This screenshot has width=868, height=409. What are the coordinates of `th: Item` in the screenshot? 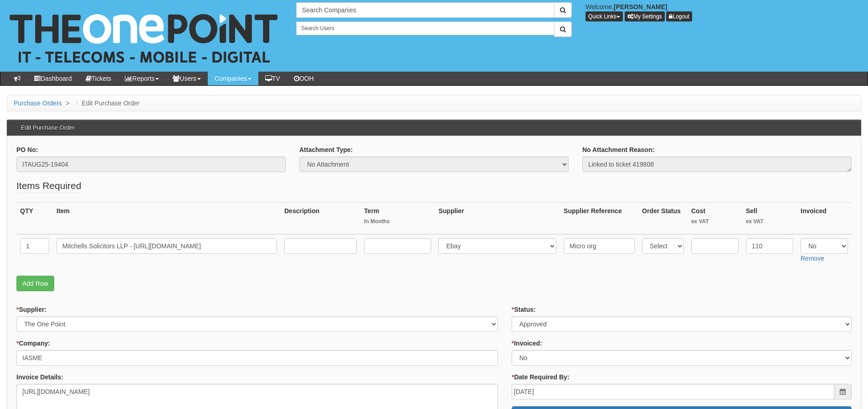 It's located at (167, 218).